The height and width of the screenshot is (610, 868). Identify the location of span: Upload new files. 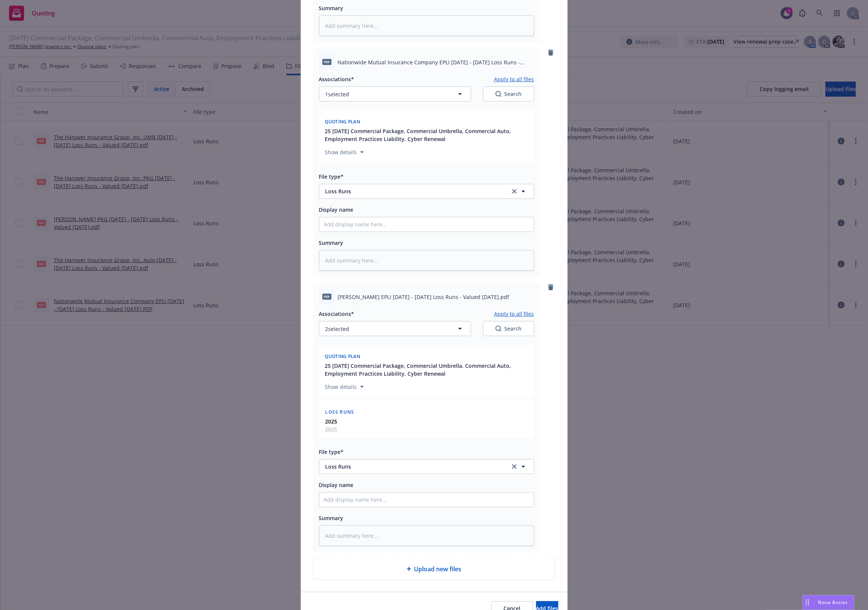
(438, 569).